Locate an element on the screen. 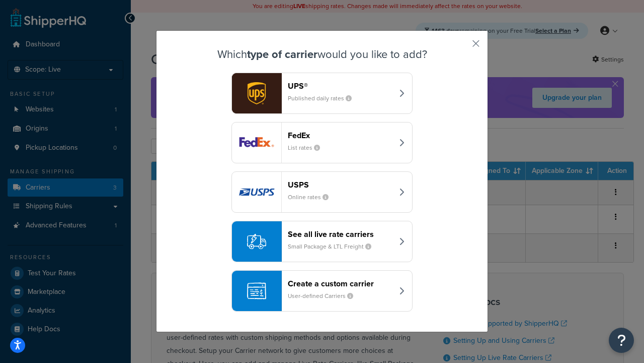 The height and width of the screenshot is (363, 644). img: fedEx logo is located at coordinates (257, 143).